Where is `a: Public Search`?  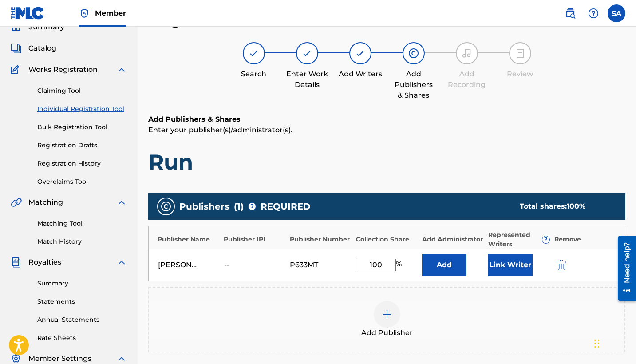 a: Public Search is located at coordinates (571, 13).